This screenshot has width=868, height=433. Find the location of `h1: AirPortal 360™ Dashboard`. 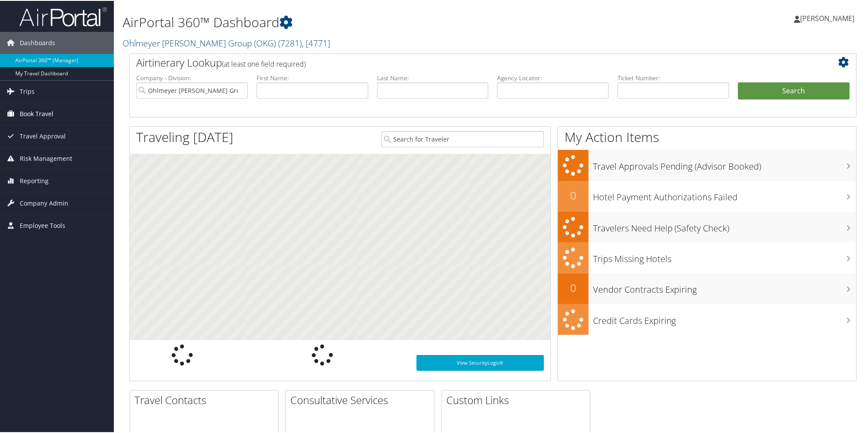

h1: AirPortal 360™ Dashboard is located at coordinates (369, 21).